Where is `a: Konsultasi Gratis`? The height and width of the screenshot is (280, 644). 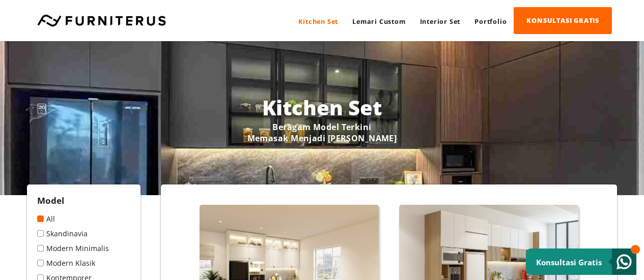
a: Konsultasi Gratis is located at coordinates (581, 262).